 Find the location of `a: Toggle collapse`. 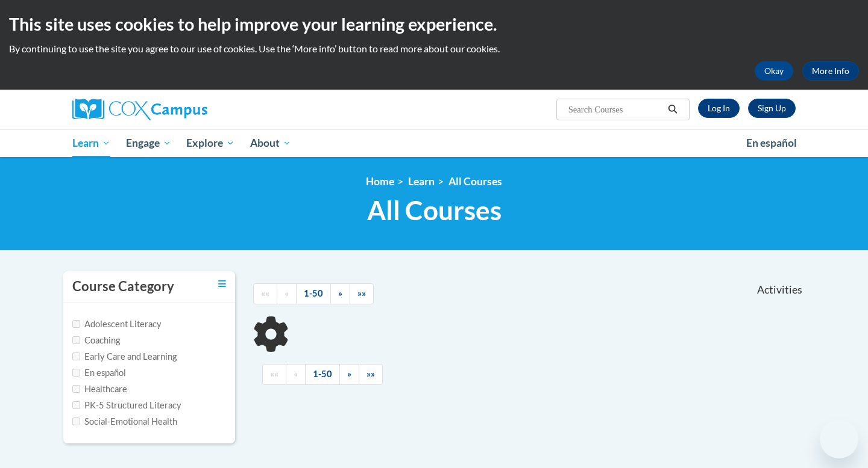

a: Toggle collapse is located at coordinates (222, 284).